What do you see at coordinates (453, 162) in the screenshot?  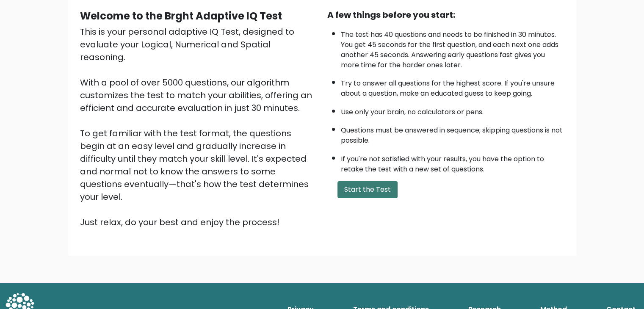 I see `li: If you're not satisfied with your results, you have the option to retake the test with a new set ...` at bounding box center [453, 162].